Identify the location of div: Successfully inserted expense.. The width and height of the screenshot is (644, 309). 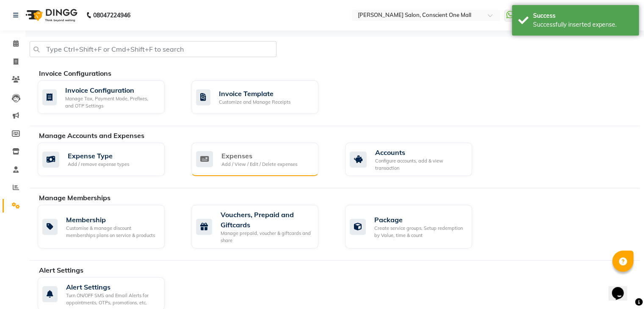
(583, 25).